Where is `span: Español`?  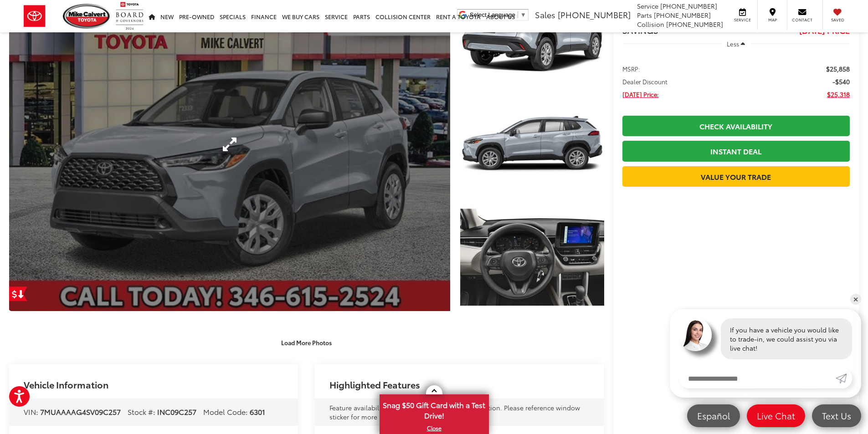
span: Español is located at coordinates (714, 415).